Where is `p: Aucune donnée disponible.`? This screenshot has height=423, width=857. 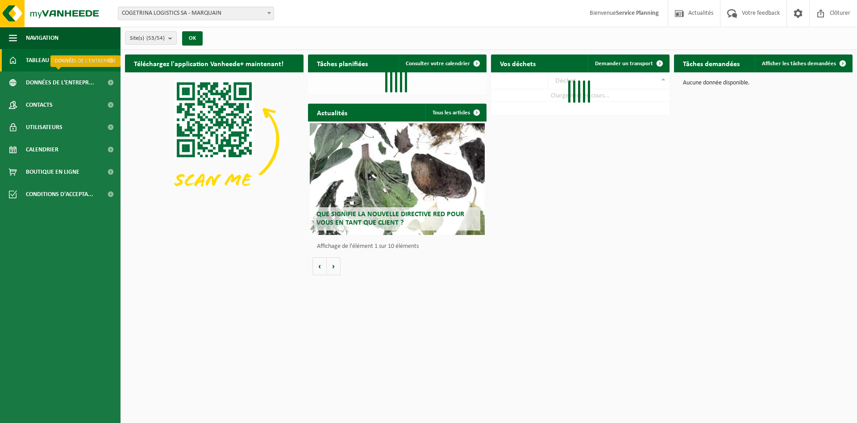 p: Aucune donnée disponible. is located at coordinates (763, 83).